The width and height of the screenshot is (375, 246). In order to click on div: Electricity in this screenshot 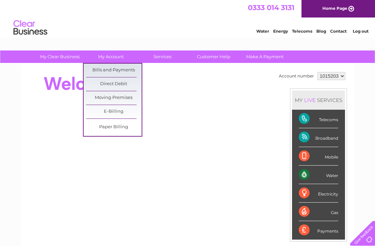, I will do `click(318, 193)`.